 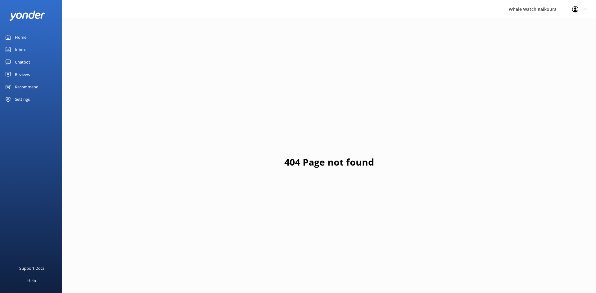 I want to click on div: Settings, so click(x=22, y=99).